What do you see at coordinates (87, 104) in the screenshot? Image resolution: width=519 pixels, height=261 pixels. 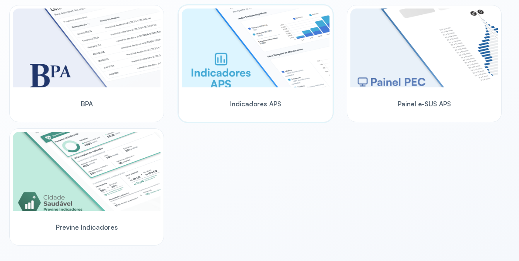 I see `span: BPA` at bounding box center [87, 104].